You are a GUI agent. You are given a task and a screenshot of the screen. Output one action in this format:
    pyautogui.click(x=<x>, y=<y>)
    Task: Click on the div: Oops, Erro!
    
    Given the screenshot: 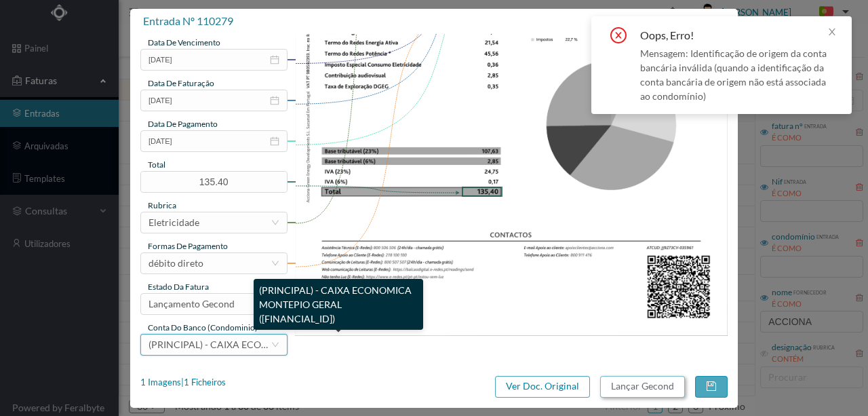 What is the action you would take?
    pyautogui.click(x=675, y=35)
    